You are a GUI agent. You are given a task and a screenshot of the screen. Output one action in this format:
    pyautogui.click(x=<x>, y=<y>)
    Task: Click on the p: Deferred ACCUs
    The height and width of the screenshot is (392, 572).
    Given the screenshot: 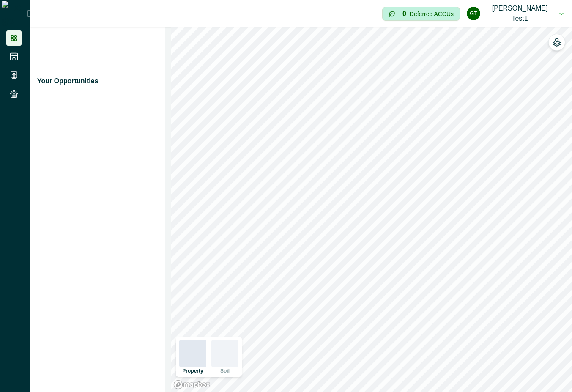 What is the action you would take?
    pyautogui.click(x=432, y=13)
    